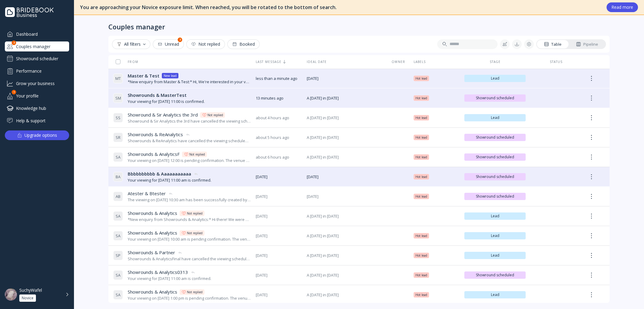  I want to click on div: Grow your business, so click(37, 83).